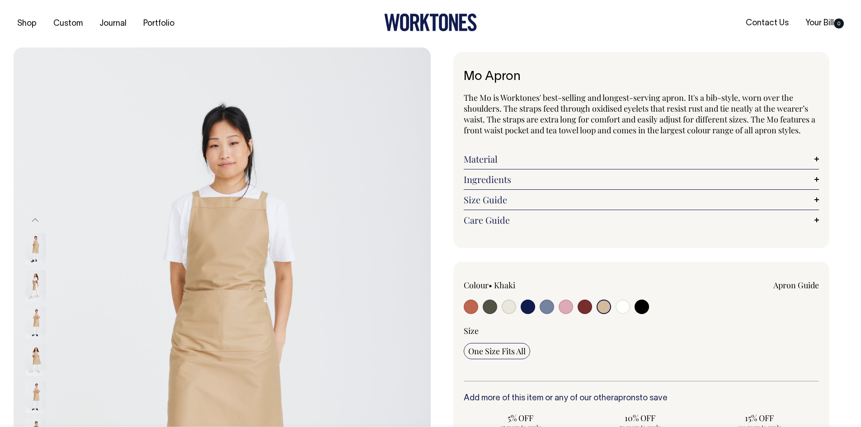 The image size is (861, 427). I want to click on span: One Size Fits All, so click(497, 351).